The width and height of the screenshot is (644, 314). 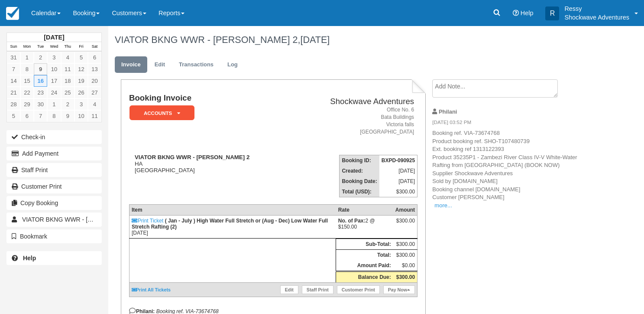 I want to click on strong: $300.00, so click(x=405, y=277).